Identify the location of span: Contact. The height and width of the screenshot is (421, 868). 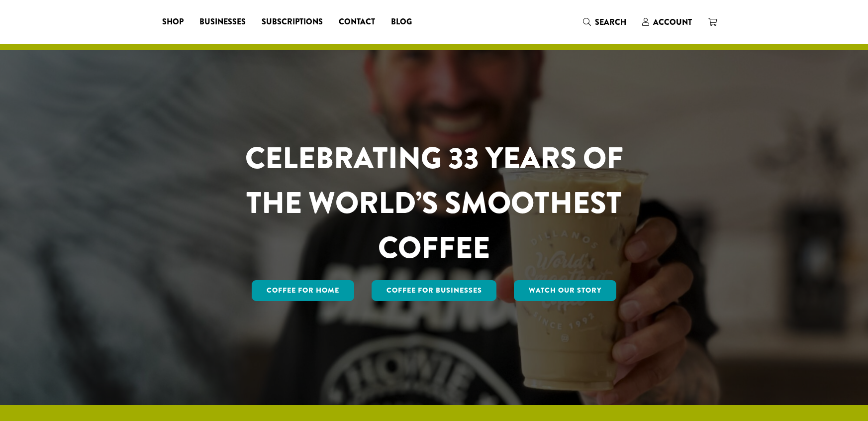
(357, 22).